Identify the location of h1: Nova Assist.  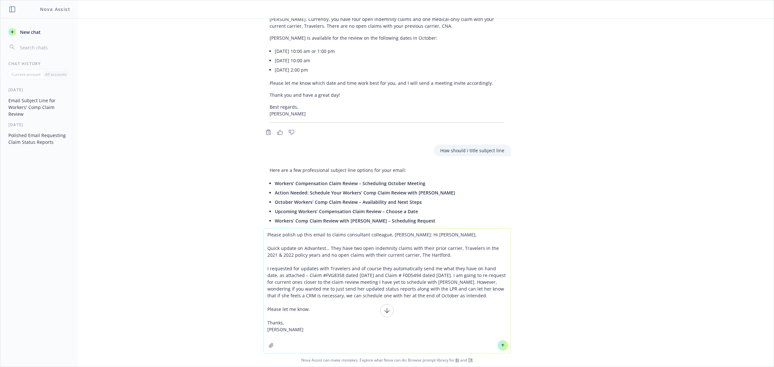
(55, 9).